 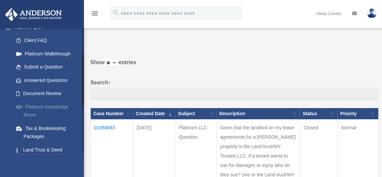 I want to click on th: Status: activate to sort column ascending, so click(x=319, y=114).